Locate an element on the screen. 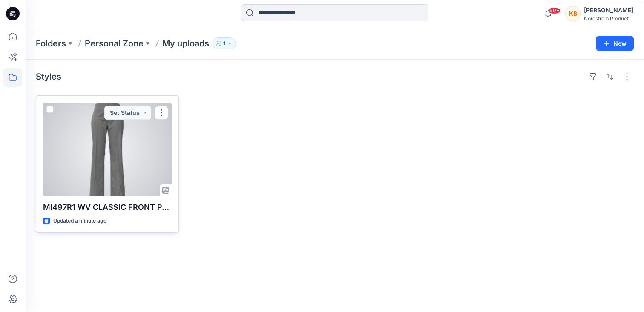 The width and height of the screenshot is (644, 312). p: MI497R1 WV CLASSIC FRONT PANT is located at coordinates (107, 207).